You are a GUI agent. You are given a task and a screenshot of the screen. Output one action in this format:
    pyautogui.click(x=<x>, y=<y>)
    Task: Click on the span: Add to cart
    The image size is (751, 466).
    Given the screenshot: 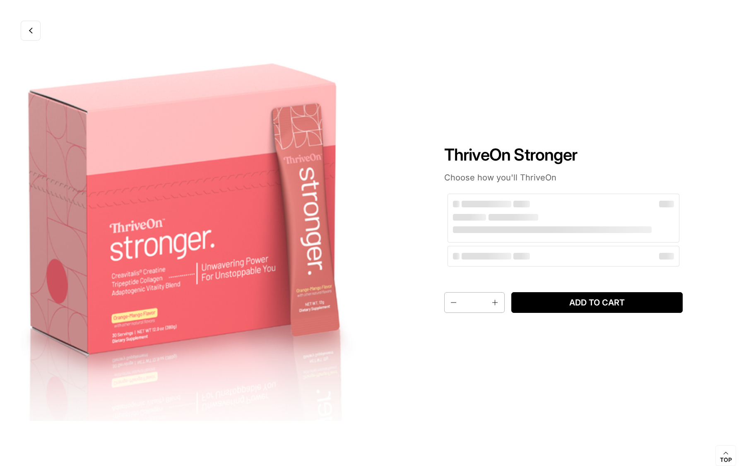 What is the action you would take?
    pyautogui.click(x=596, y=302)
    